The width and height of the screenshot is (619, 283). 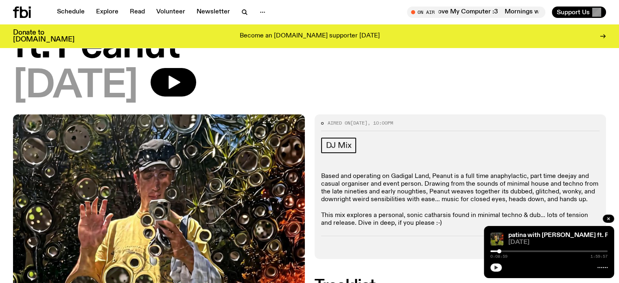 What do you see at coordinates (137, 12) in the screenshot?
I see `a: Read` at bounding box center [137, 12].